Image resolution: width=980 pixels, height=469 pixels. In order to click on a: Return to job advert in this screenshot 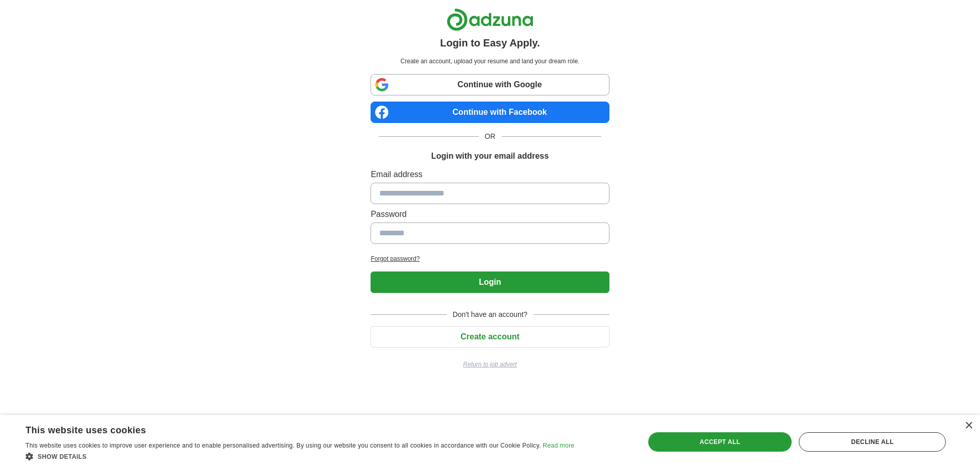, I will do `click(490, 365)`.